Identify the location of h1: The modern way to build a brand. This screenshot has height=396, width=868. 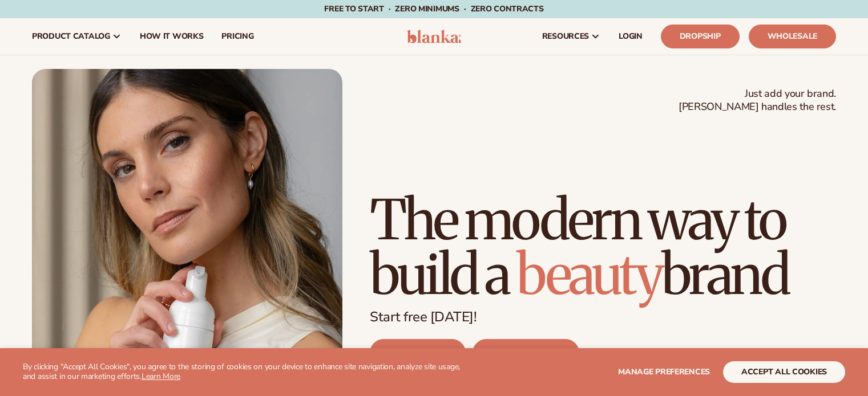
(602, 247).